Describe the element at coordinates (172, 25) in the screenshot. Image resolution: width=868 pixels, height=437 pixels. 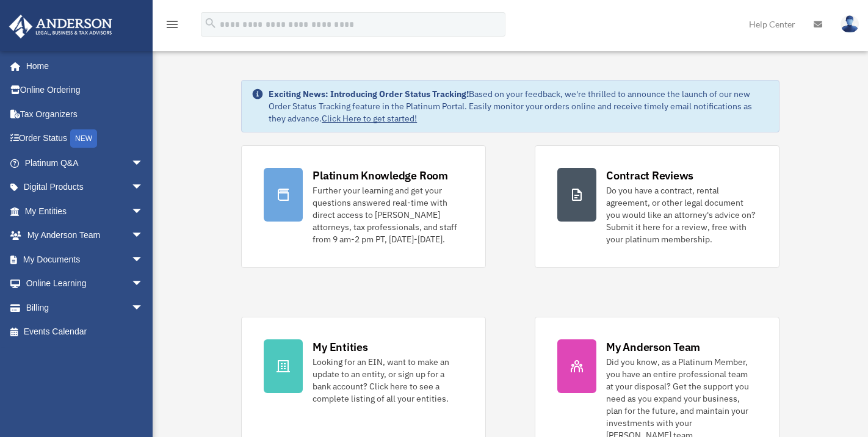
I see `i: menu` at that location.